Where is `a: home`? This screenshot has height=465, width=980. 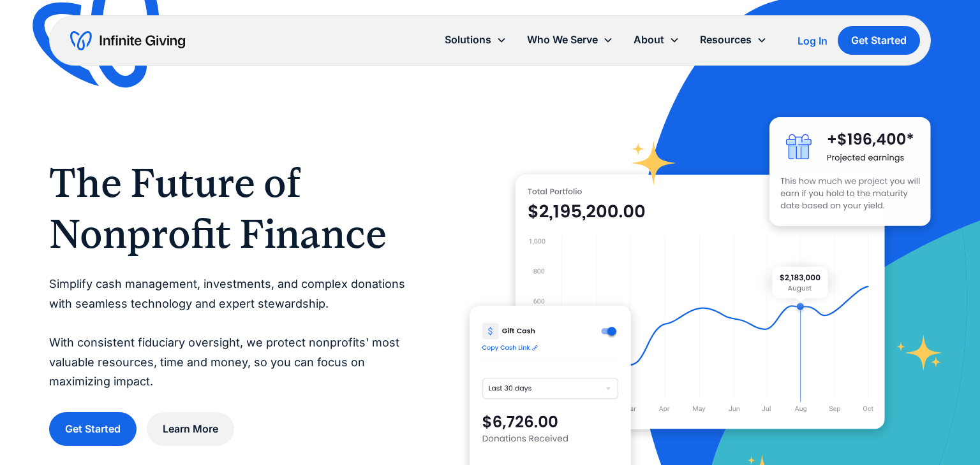
a: home is located at coordinates (128, 41).